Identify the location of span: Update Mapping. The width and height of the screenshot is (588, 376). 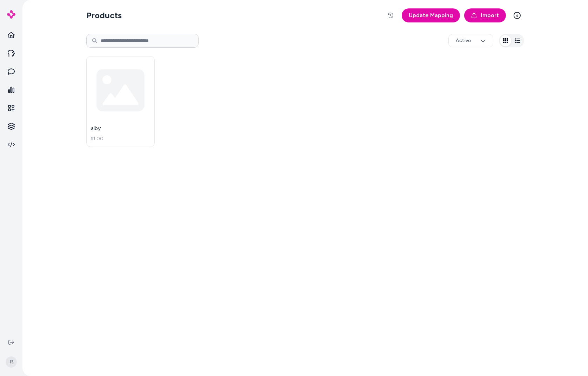
(431, 15).